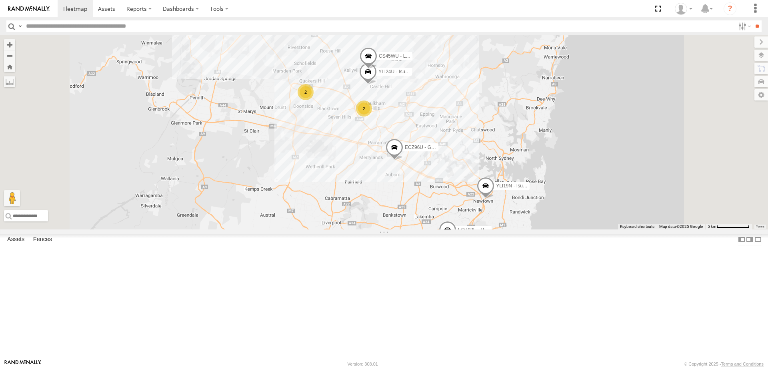 This screenshot has height=368, width=768. What do you see at coordinates (684, 9) in the screenshot?
I see `div: Tom Tozer` at bounding box center [684, 9].